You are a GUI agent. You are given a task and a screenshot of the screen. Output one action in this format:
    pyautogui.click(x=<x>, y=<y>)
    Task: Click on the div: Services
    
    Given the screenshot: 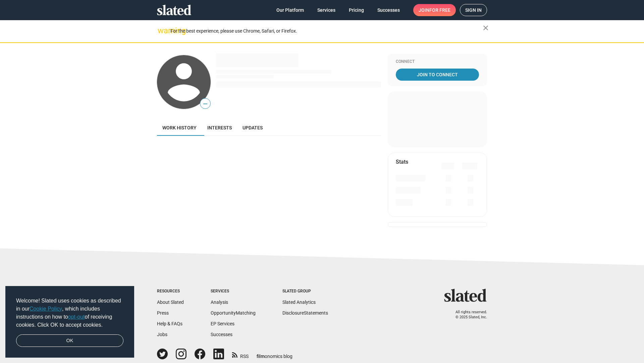 What is the action you would take?
    pyautogui.click(x=233, y=291)
    